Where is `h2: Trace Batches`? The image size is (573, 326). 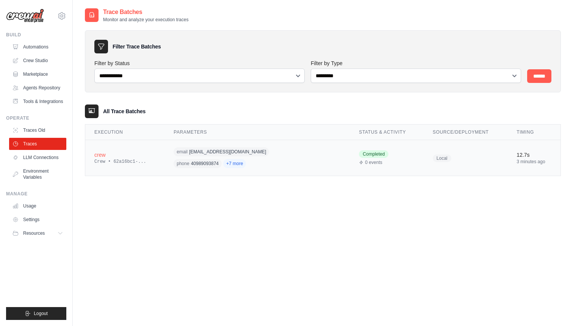 h2: Trace Batches is located at coordinates (145, 12).